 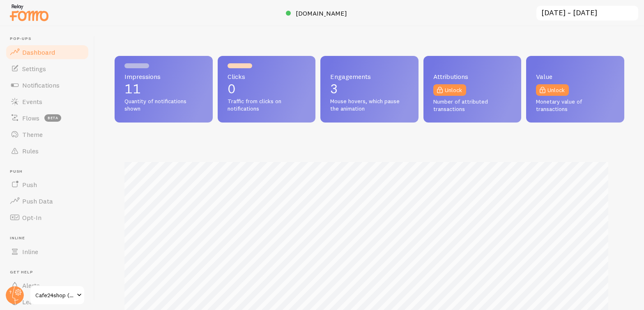 What do you see at coordinates (47, 286) in the screenshot?
I see `a: Alerts` at bounding box center [47, 286].